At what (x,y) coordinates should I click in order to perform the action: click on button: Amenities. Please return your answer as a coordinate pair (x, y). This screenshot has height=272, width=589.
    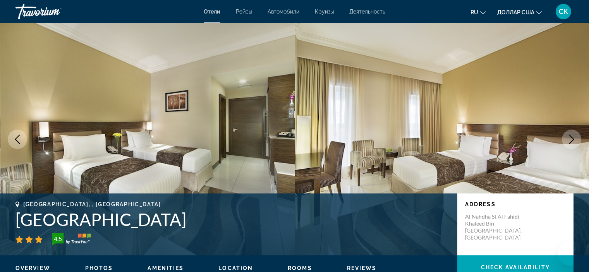
    Looking at the image, I should click on (165, 268).